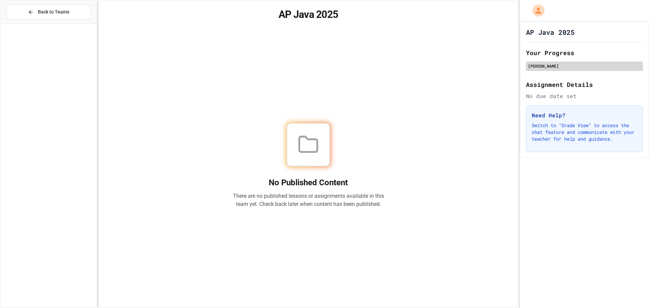  Describe the element at coordinates (584, 96) in the screenshot. I see `div: No due date set` at that location.